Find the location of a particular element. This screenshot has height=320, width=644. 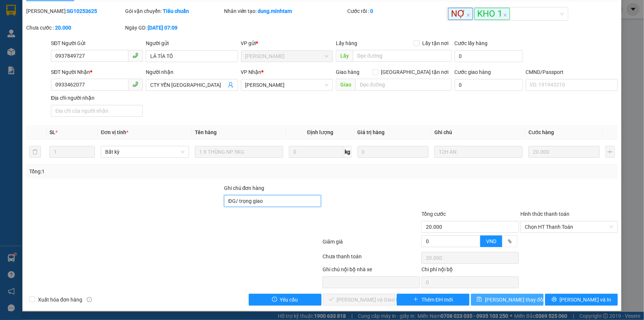

span: KHO 1 is located at coordinates (492, 14).